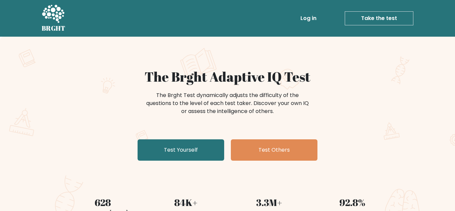 This screenshot has width=455, height=211. Describe the element at coordinates (274, 150) in the screenshot. I see `a: Test Others` at that location.